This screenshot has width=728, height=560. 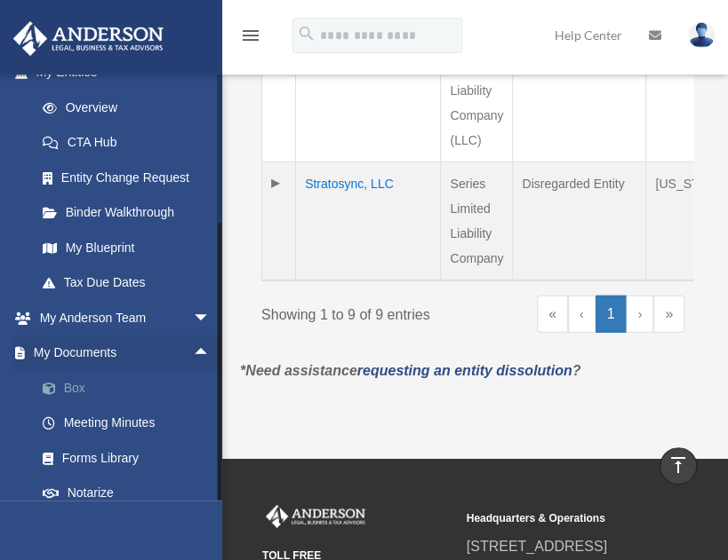 I want to click on td: Series Limited Liability Company, so click(x=476, y=222).